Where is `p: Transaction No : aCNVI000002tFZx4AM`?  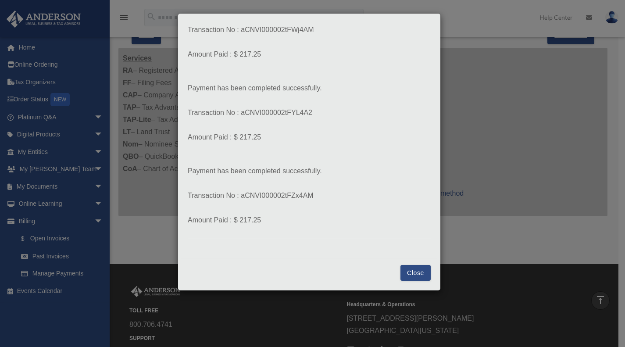 p: Transaction No : aCNVI000002tFZx4AM is located at coordinates (309, 196).